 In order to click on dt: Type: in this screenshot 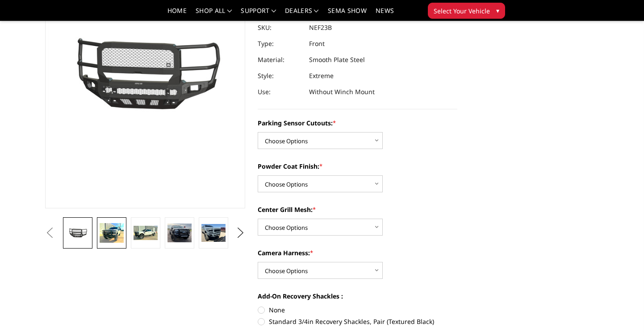, I will do `click(280, 44)`.